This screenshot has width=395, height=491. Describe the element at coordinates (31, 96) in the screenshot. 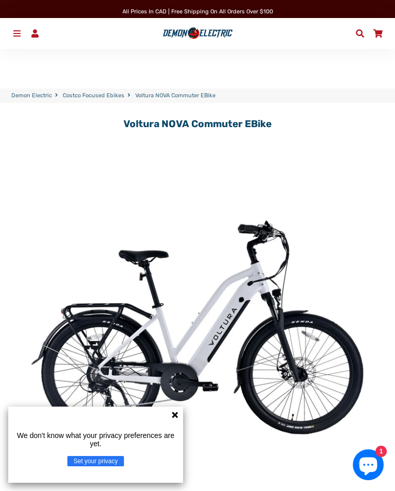

I see `a: Demon Electric` at that location.